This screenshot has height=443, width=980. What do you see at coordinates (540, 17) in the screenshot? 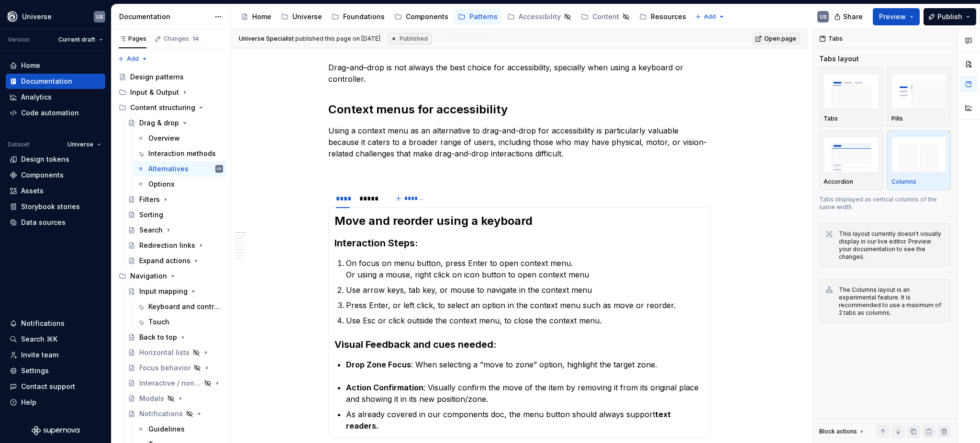
I see `div: Accessibility` at bounding box center [540, 17].